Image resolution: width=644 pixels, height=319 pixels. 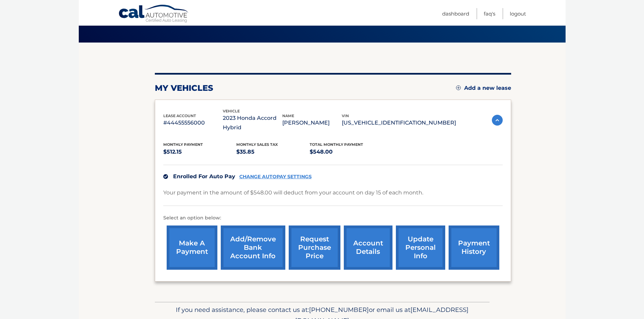 I want to click on a: Add a new lease, so click(x=483, y=88).